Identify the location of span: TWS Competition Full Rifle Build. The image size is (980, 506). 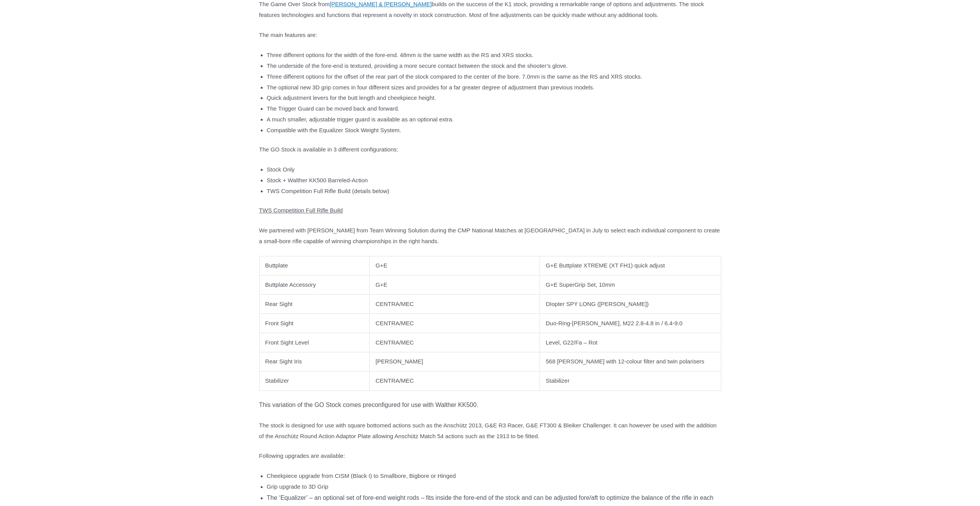
(301, 210).